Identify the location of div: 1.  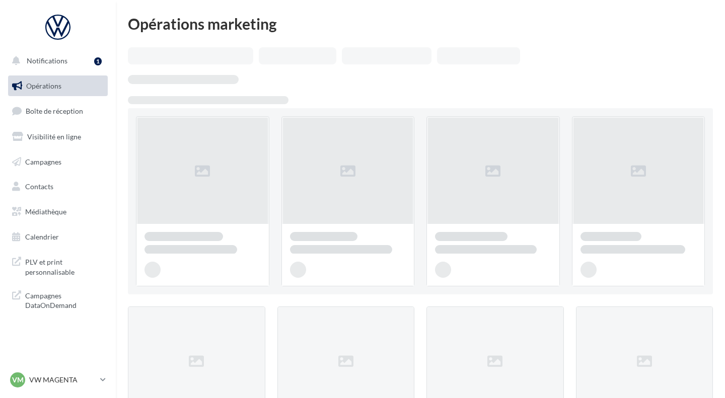
(98, 61).